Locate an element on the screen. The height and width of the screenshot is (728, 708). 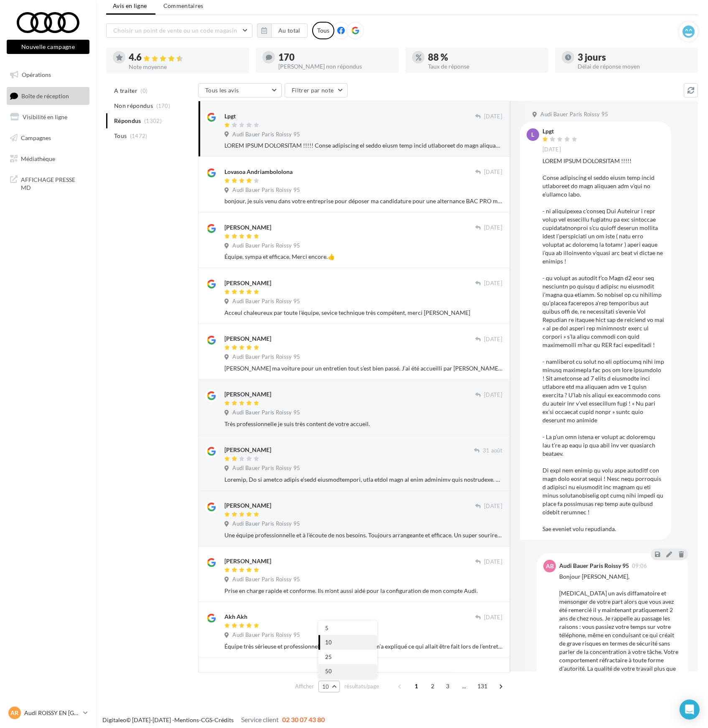
a: CGS is located at coordinates (207, 720).